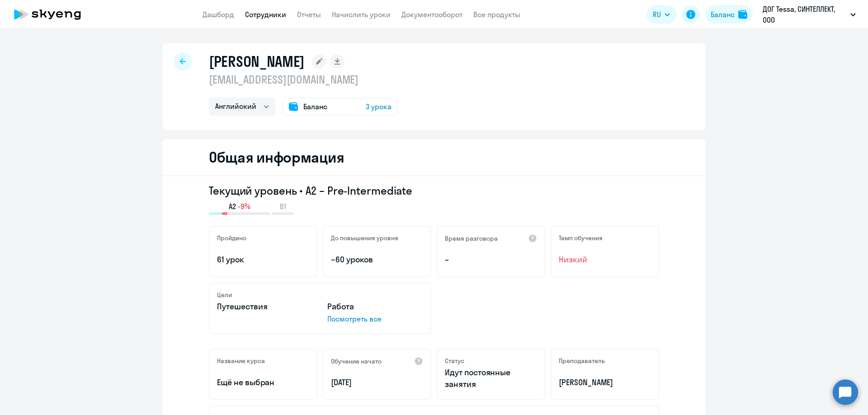  I want to click on span: 3 урока, so click(378, 107).